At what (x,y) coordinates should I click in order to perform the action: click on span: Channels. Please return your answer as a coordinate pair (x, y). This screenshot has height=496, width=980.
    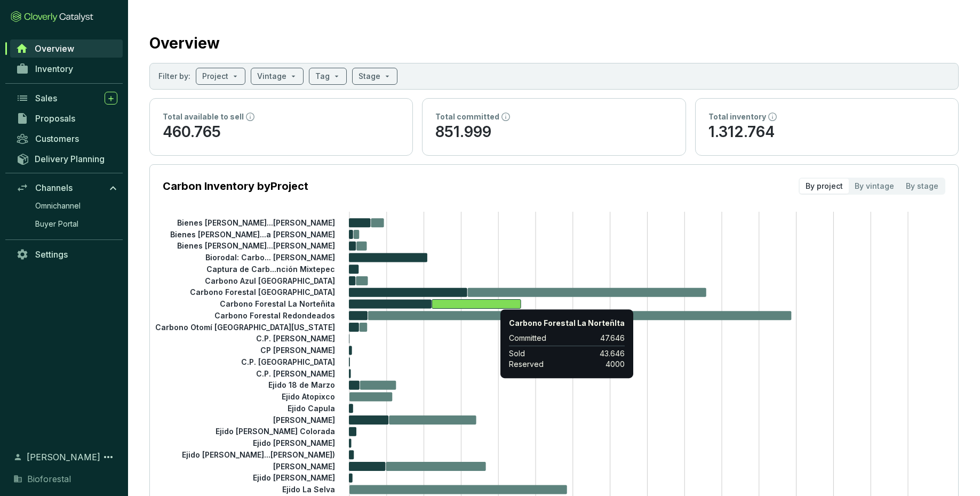
    Looking at the image, I should click on (54, 188).